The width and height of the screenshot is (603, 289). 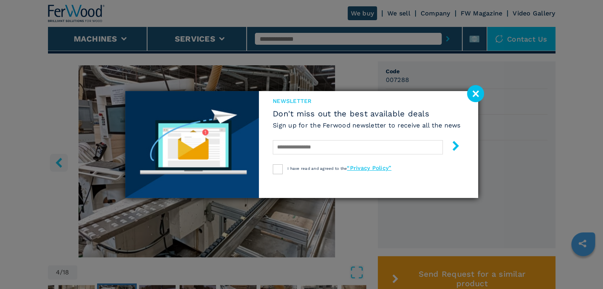 I want to click on img: Newsletter image, so click(x=192, y=145).